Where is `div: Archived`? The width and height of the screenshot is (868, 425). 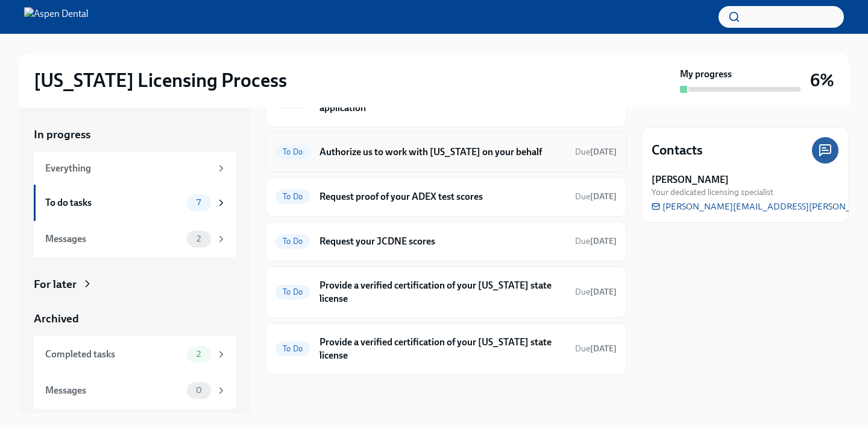
div: Archived is located at coordinates (135, 318).